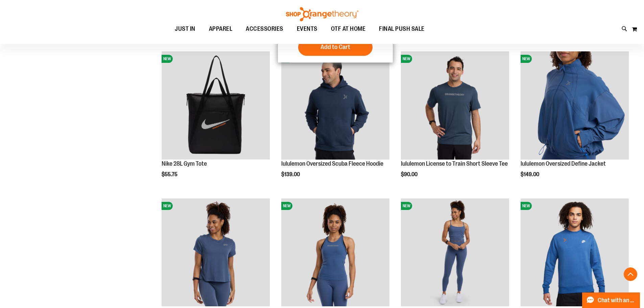  Describe the element at coordinates (563, 163) in the screenshot. I see `a: lululemon Oversized Define Jacket` at that location.